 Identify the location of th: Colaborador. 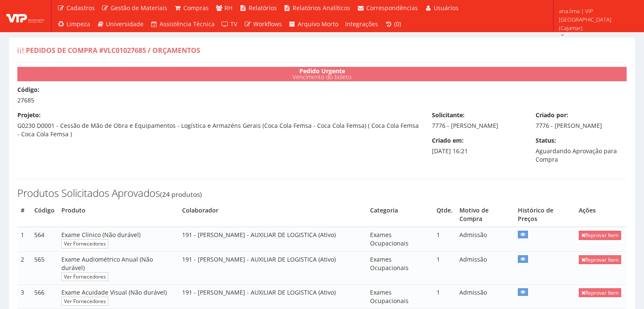
(273, 215).